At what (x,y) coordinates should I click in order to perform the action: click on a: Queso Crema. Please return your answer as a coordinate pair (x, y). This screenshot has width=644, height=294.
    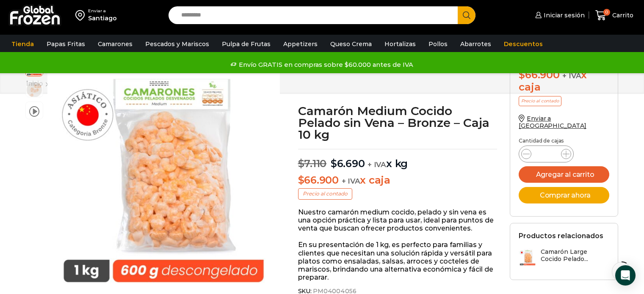
    Looking at the image, I should click on (351, 44).